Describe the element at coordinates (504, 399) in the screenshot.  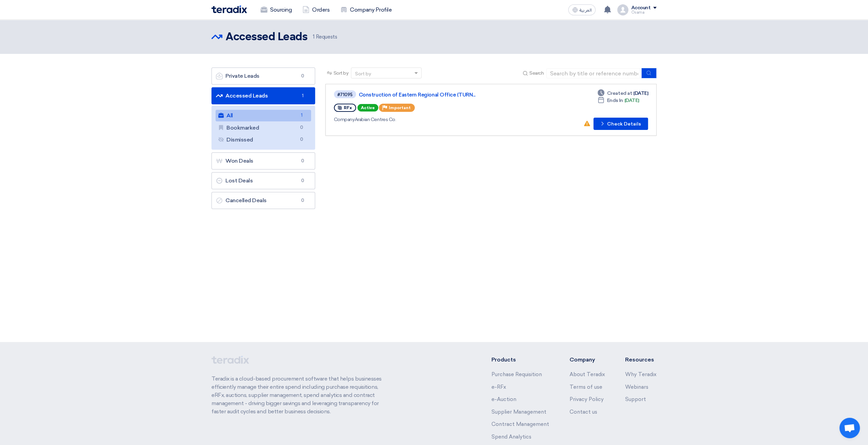
I see `a: e-Auction` at that location.